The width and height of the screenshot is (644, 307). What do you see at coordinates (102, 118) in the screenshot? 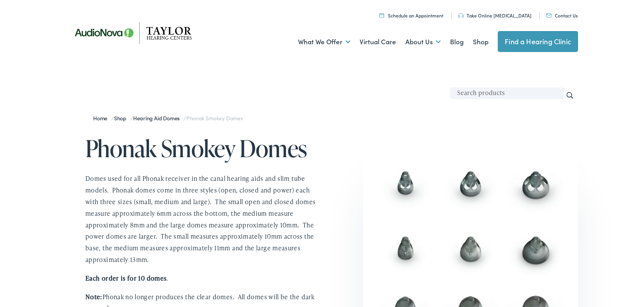
I see `a: Home` at bounding box center [102, 118].